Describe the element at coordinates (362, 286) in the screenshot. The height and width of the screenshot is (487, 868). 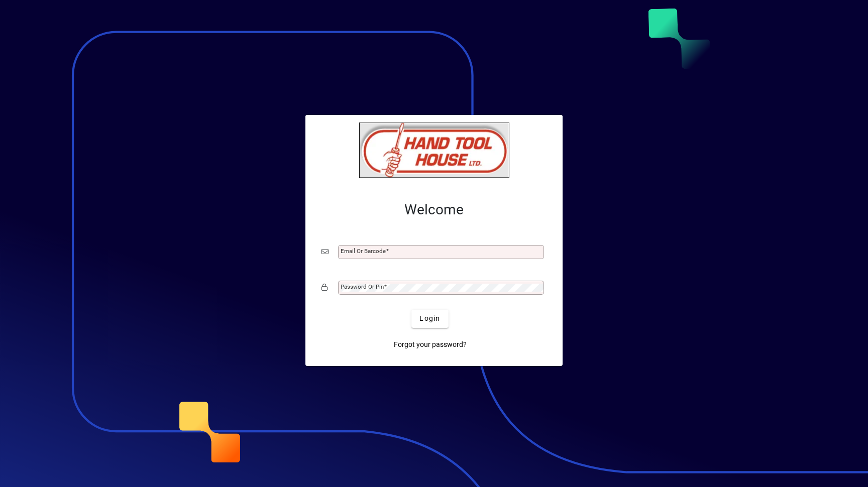
I see `mat-label: Password or Pin` at that location.